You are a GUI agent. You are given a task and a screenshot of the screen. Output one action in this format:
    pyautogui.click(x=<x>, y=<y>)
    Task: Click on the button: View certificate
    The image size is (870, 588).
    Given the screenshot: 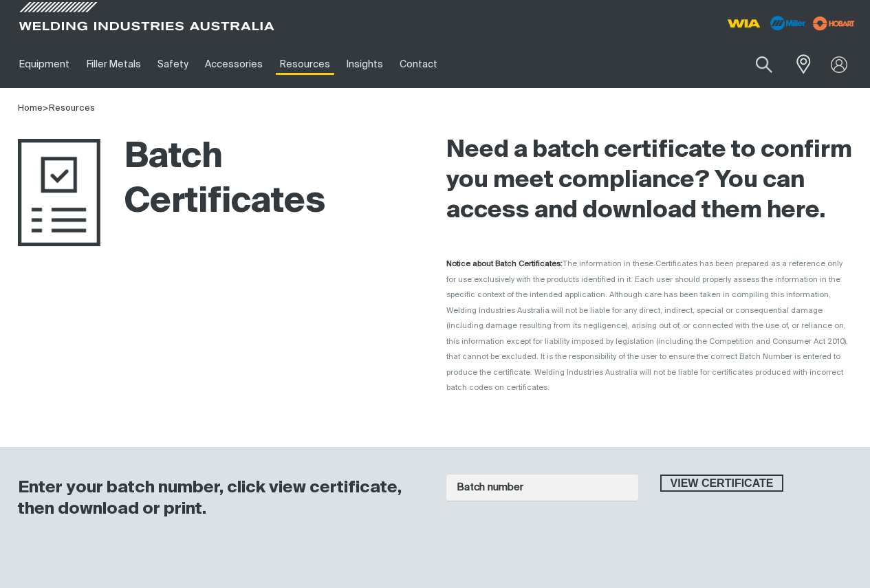 What is the action you would take?
    pyautogui.click(x=723, y=484)
    